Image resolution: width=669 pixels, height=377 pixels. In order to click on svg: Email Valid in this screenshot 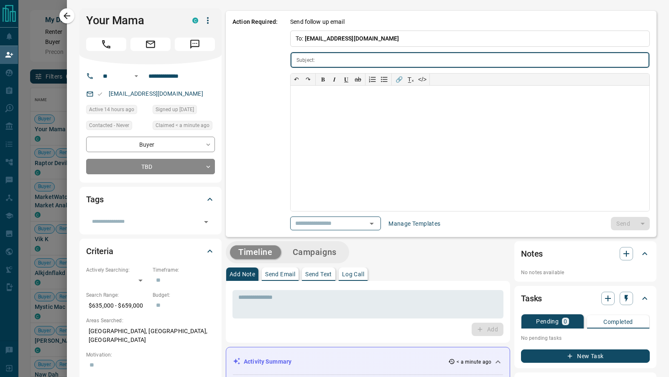, I will do `click(100, 94)`.